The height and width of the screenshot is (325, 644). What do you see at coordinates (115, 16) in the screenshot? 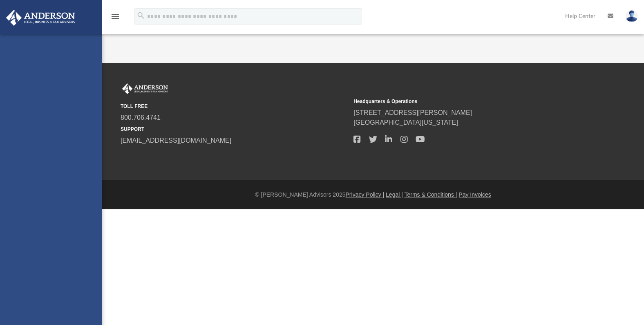
I see `i: menu` at bounding box center [115, 16].